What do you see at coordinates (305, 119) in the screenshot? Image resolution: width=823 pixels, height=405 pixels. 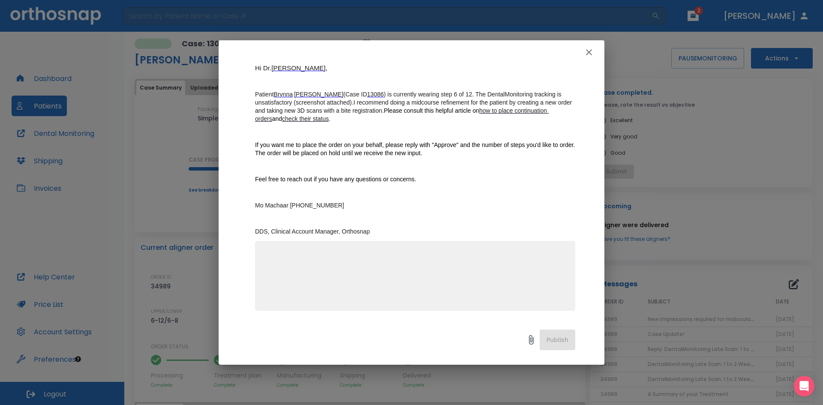 I see `ins: check their status` at bounding box center [305, 119].